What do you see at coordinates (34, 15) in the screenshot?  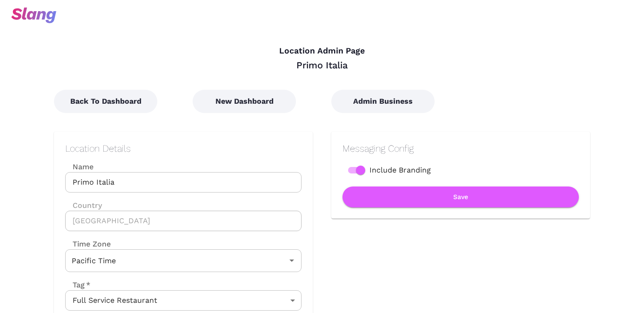 I see `img: svg+xml;base64,PHN2ZyB3aWR0aD0iOTciIGhlaWdodD0iMzQiIHZpZXdCb3g9IjAgMCA5NyAzNCIgZmlsbD0ibm9uZSIgeG...` at bounding box center [34, 15].